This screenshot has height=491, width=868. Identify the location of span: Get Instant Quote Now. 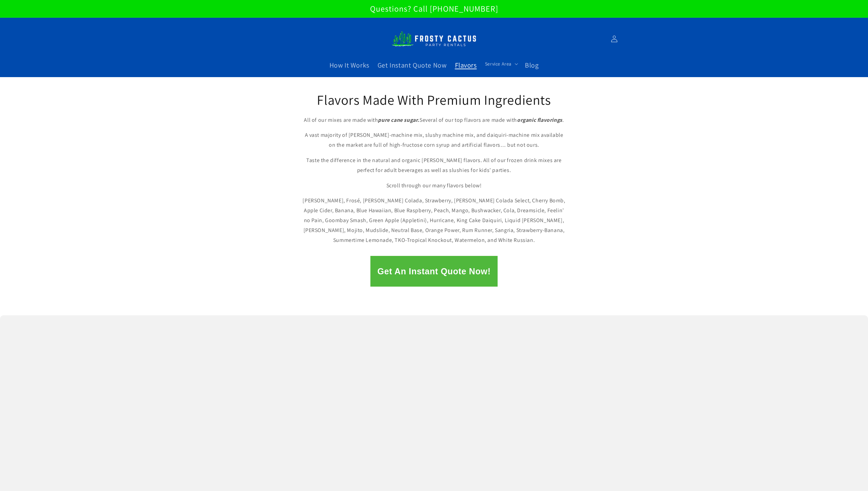
(412, 65).